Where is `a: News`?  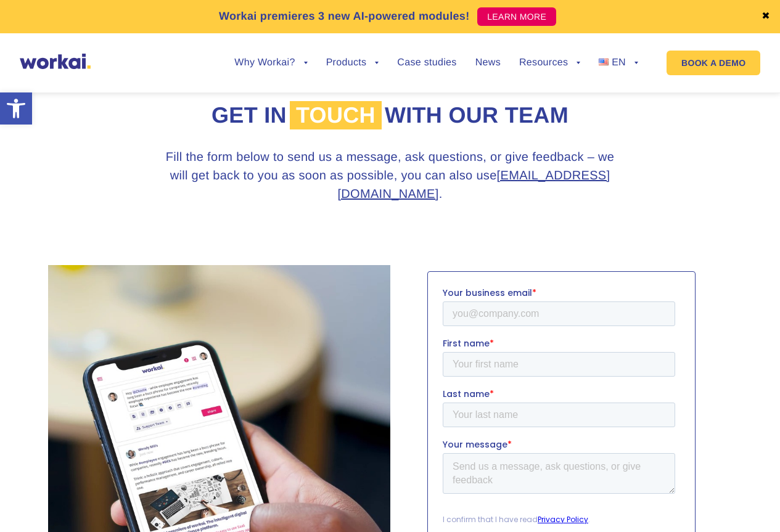
a: News is located at coordinates (487, 63).